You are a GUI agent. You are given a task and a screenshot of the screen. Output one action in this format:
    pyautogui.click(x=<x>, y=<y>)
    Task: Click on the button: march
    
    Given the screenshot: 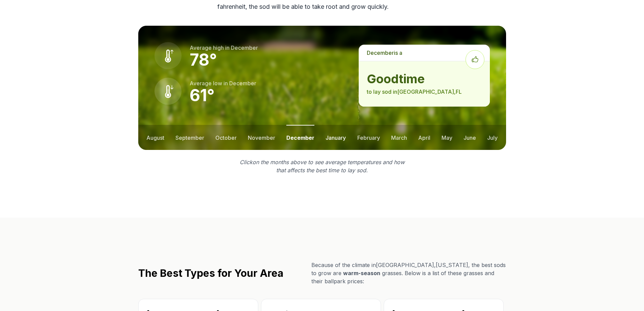 What is the action you would take?
    pyautogui.click(x=399, y=138)
    